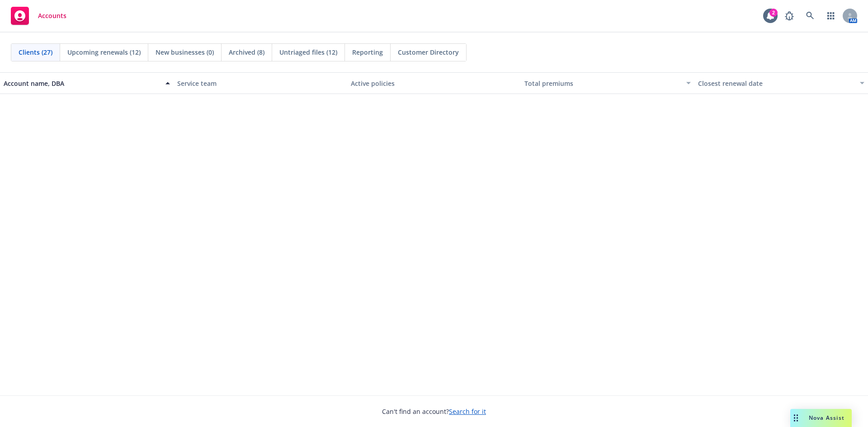 Image resolution: width=868 pixels, height=427 pixels. What do you see at coordinates (184, 52) in the screenshot?
I see `span: New businesses (0)` at bounding box center [184, 52].